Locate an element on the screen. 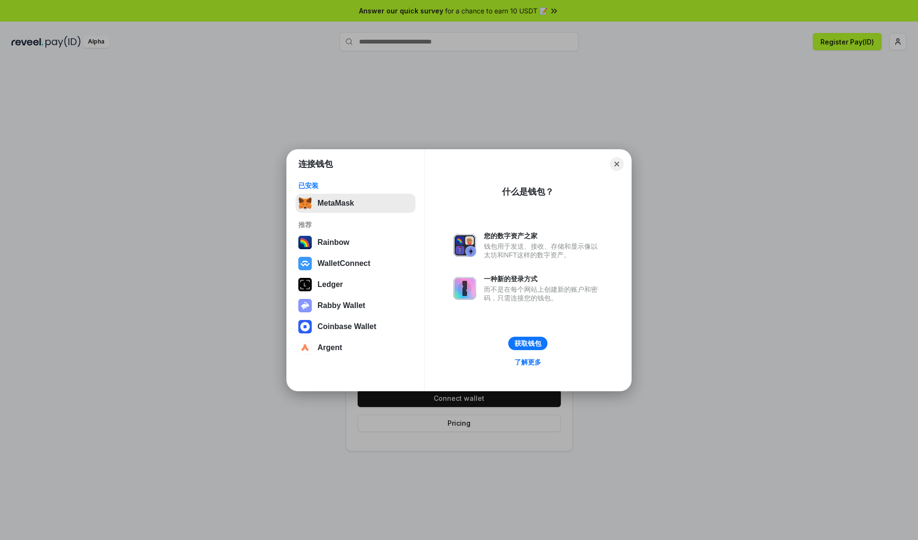 This screenshot has width=918, height=540. div: 一种新的登录方式 is located at coordinates (543, 279).